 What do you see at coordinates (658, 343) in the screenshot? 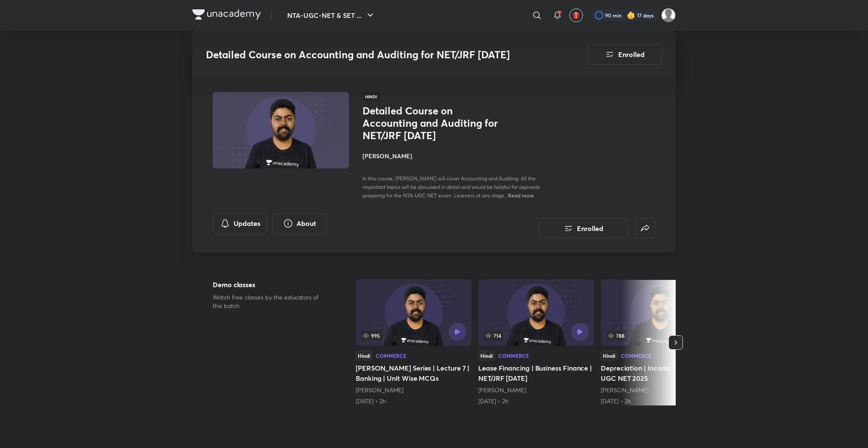
I see `a: Depreciation | Income Tax Act, 1961 | UGC NET 2025` at bounding box center [658, 343].